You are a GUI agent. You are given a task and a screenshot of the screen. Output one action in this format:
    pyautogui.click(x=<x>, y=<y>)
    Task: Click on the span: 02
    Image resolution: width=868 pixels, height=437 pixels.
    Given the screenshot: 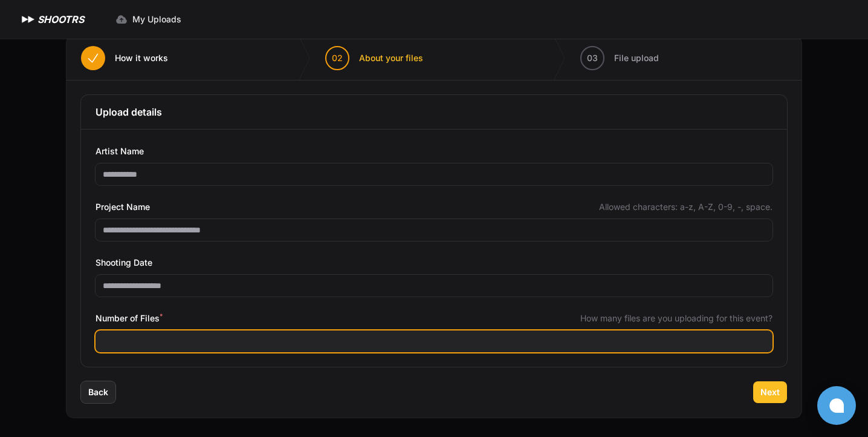 What is the action you would take?
    pyautogui.click(x=337, y=58)
    